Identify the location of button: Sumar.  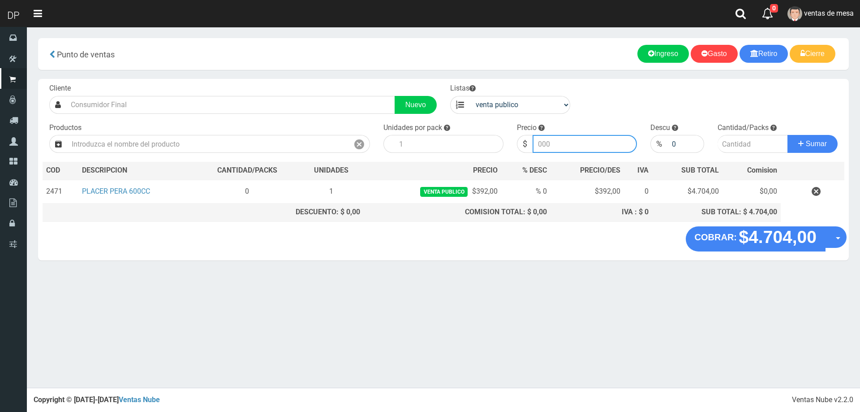
(813, 144).